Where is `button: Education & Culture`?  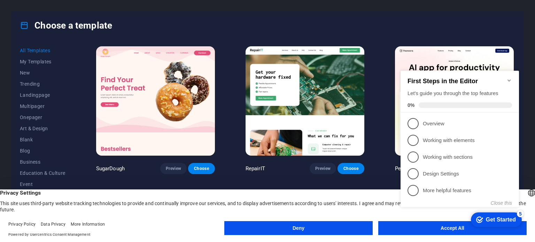 button: Education & Culture is located at coordinates (42, 173).